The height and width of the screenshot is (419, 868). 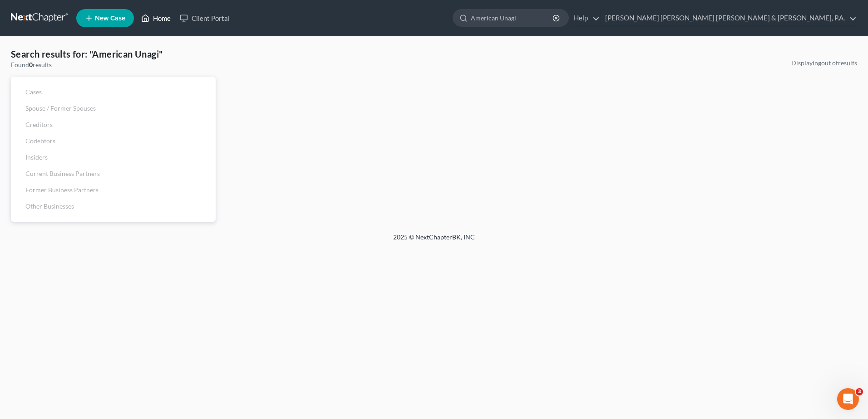 I want to click on div: 2025 © NextChapterBK, INC, so click(x=434, y=241).